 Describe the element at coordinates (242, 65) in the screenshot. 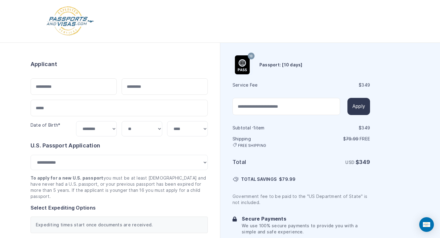

I see `img: Product Name` at that location.